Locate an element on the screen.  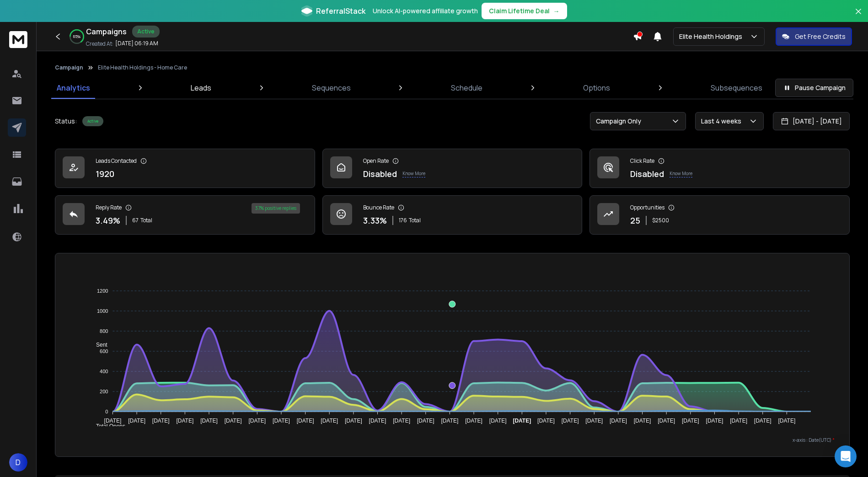
button: D is located at coordinates (19, 462).